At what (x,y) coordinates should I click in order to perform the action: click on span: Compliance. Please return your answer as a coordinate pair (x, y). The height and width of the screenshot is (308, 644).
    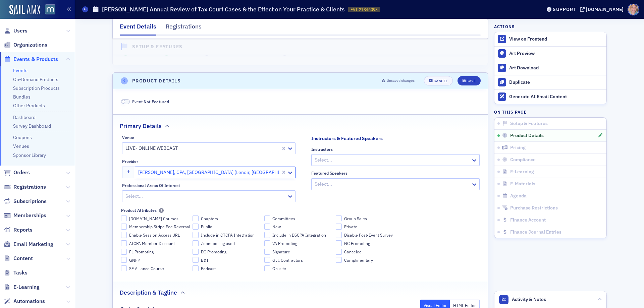
    Looking at the image, I should click on (523, 160).